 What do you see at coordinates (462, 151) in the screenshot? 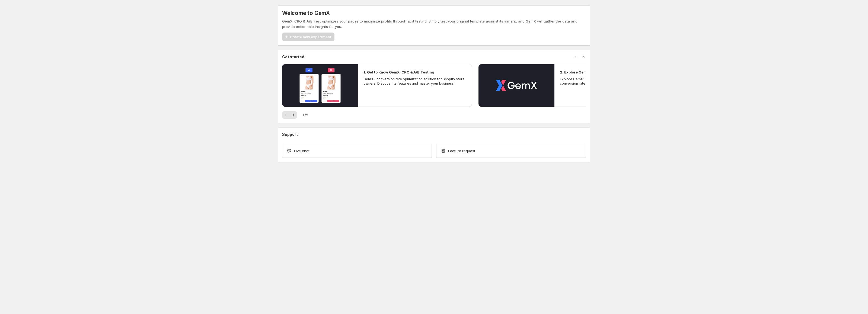
I see `span: Feature request` at bounding box center [462, 151].